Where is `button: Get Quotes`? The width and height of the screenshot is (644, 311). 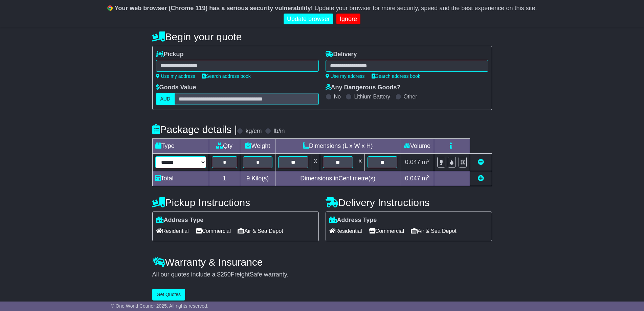
button: Get Quotes is located at coordinates (169, 294).